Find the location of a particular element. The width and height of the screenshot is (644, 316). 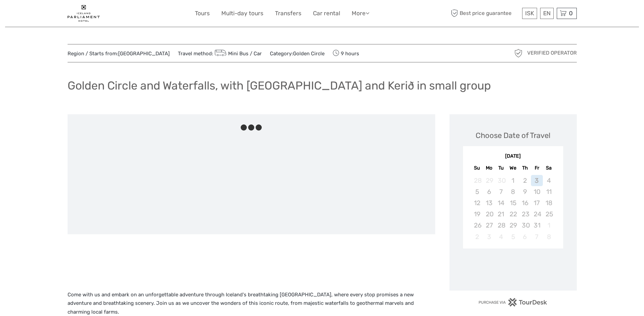

div: Not available Sunday, September 28th, 2025 is located at coordinates (477, 180).